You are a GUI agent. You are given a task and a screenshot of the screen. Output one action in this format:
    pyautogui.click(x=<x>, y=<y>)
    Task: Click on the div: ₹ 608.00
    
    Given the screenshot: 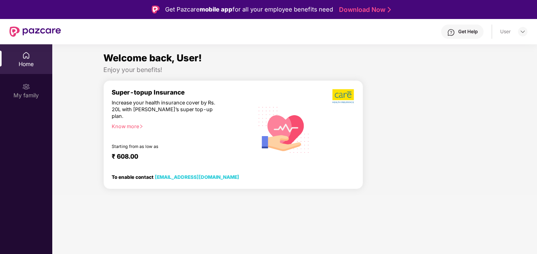 What is the action you would take?
    pyautogui.click(x=179, y=158)
    